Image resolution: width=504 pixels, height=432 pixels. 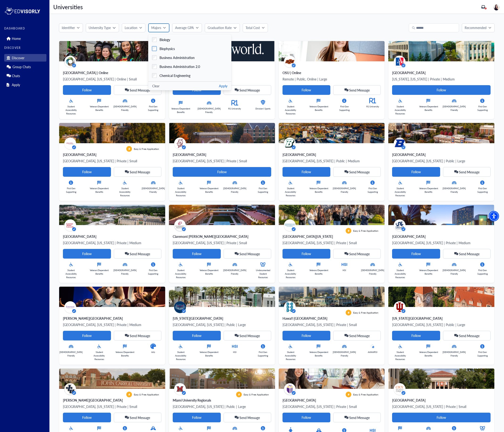 What do you see at coordinates (185, 28) in the screenshot?
I see `p: Average GPA` at bounding box center [185, 28].